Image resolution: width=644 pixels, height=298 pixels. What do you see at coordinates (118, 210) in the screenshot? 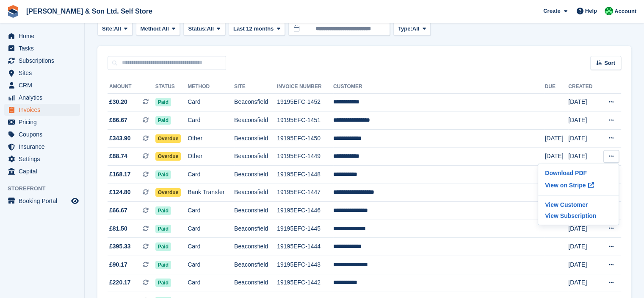
I see `span: £66.67` at bounding box center [118, 210].